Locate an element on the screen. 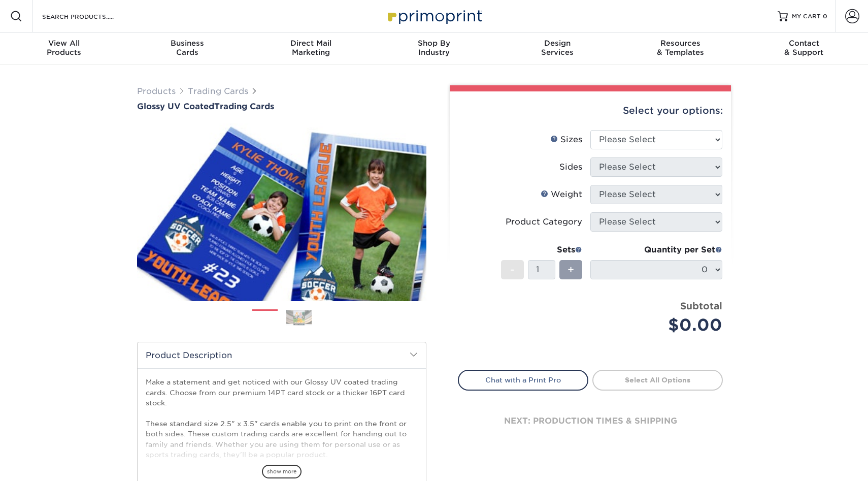 The image size is (868, 481). span: show more is located at coordinates (282, 471).